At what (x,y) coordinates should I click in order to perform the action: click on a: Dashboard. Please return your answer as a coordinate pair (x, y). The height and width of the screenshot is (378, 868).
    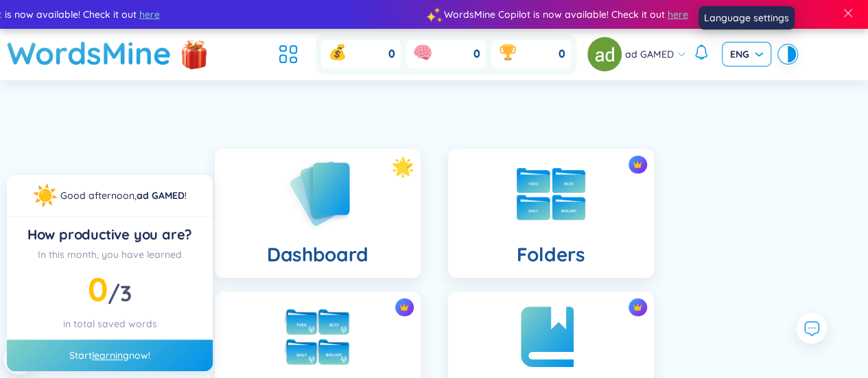
    Looking at the image, I should click on (318, 213).